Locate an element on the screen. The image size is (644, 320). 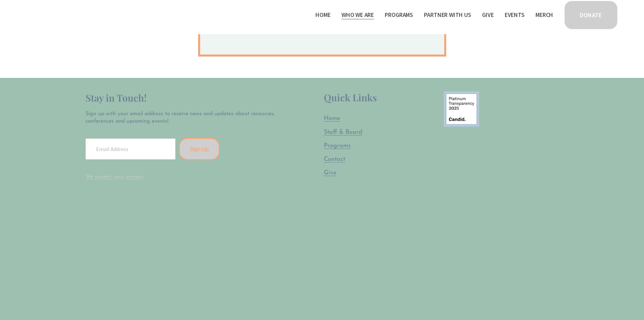
span: Quick Links is located at coordinates (351, 97).